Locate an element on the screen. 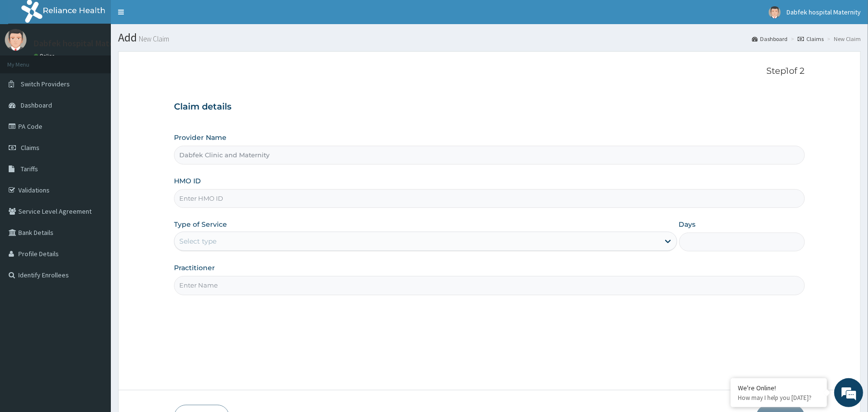  p: How may I help you today? is located at coordinates (779, 398).